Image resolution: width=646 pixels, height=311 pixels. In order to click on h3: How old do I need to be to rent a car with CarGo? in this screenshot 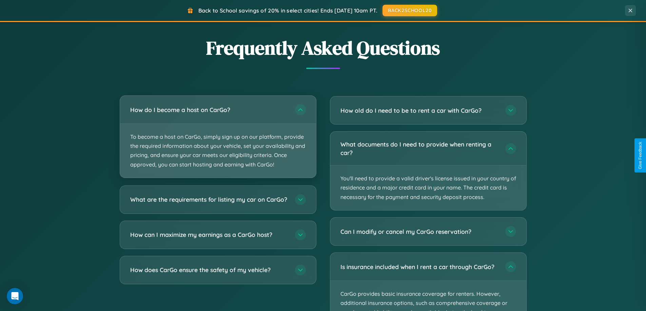, I will do `click(419, 110)`.